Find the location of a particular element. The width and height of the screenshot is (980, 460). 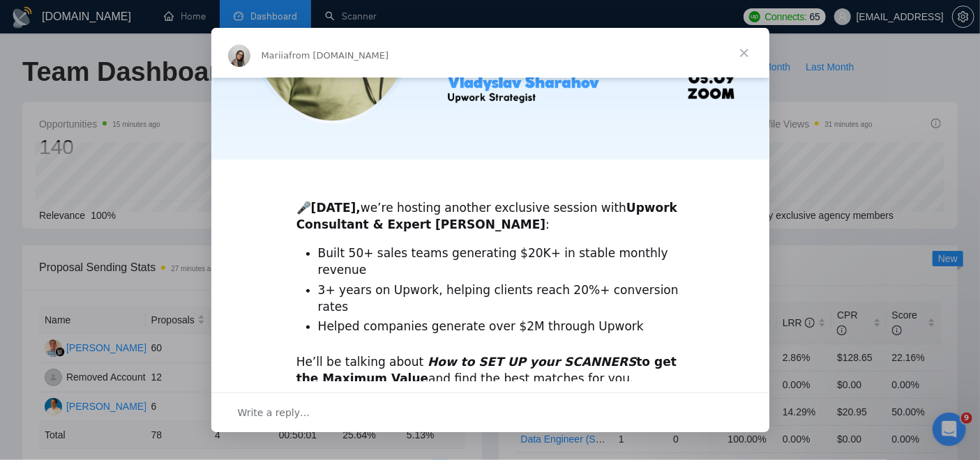

i: How to SET UP your SCANNERS is located at coordinates (531, 362).